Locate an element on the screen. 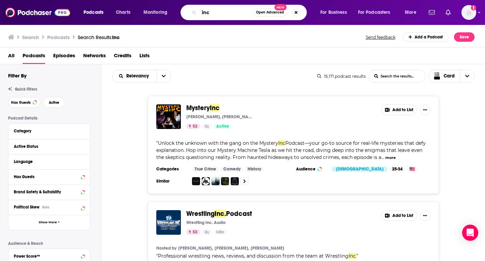 The height and width of the screenshot is (261, 485). a: Mystery Inc is located at coordinates (169, 117).